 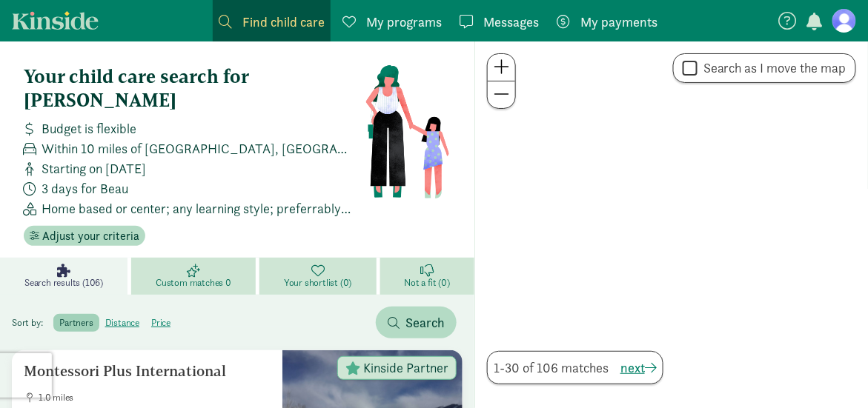 What do you see at coordinates (55, 20) in the screenshot?
I see `a: Kinside` at bounding box center [55, 20].